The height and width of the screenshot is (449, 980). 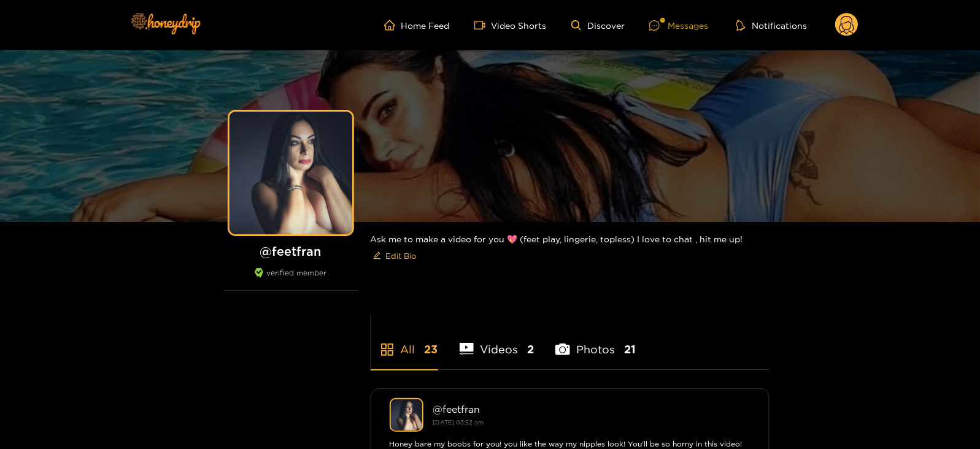 I want to click on li: Photos, so click(x=595, y=341).